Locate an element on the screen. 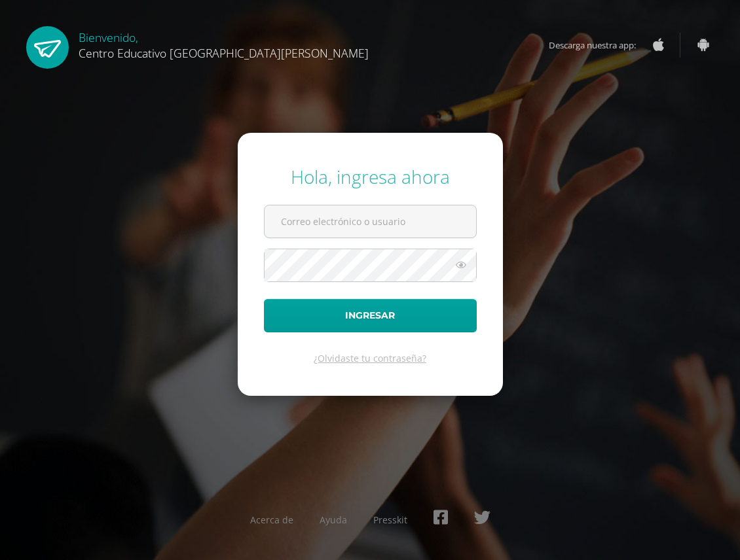  a: Presskit is located at coordinates (390, 519).